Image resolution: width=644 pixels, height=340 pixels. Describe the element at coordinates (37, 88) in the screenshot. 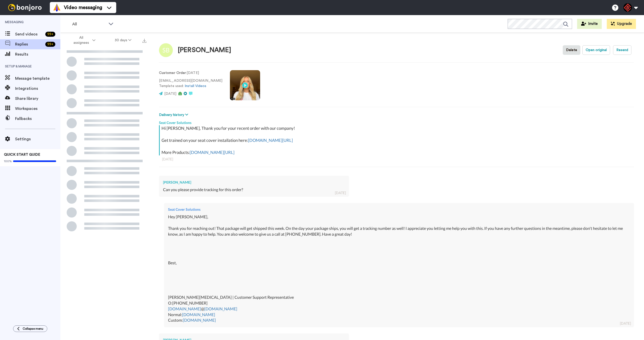

I see `span: Integrations` at that location.